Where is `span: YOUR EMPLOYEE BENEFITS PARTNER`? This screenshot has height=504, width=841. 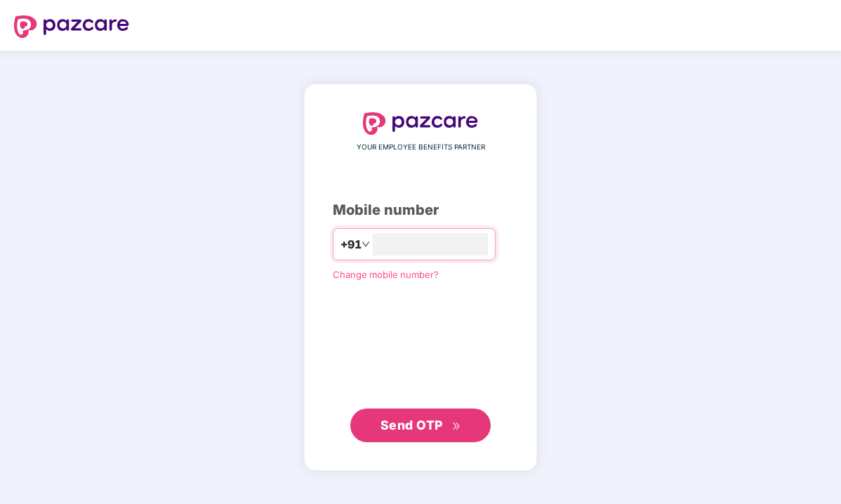 span: YOUR EMPLOYEE BENEFITS PARTNER is located at coordinates (420, 147).